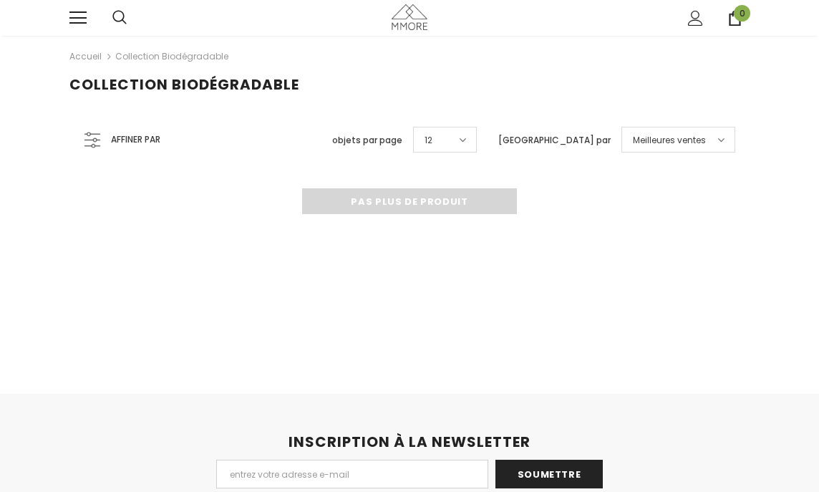 Image resolution: width=819 pixels, height=492 pixels. I want to click on a: 0, so click(734, 18).